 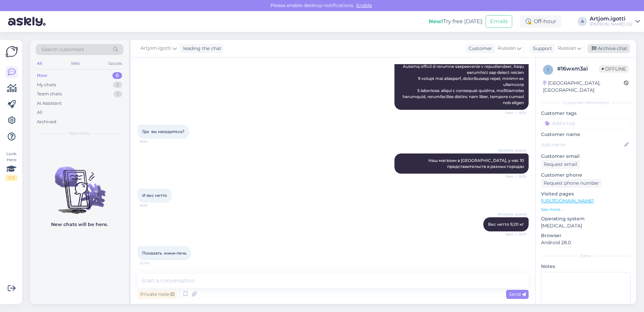 I want to click on p: Customer tags, so click(x=586, y=113).